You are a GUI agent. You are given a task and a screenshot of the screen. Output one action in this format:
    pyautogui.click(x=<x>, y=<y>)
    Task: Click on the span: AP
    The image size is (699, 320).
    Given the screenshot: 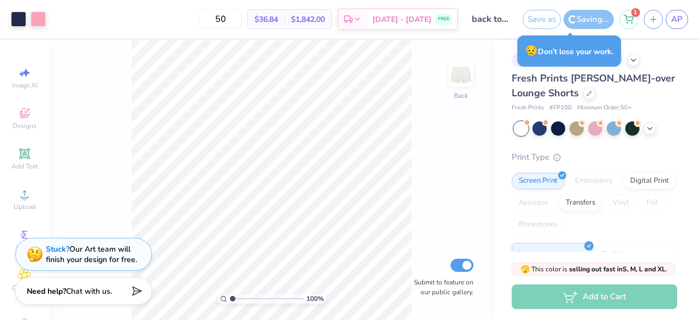 What is the action you would take?
    pyautogui.click(x=677, y=19)
    